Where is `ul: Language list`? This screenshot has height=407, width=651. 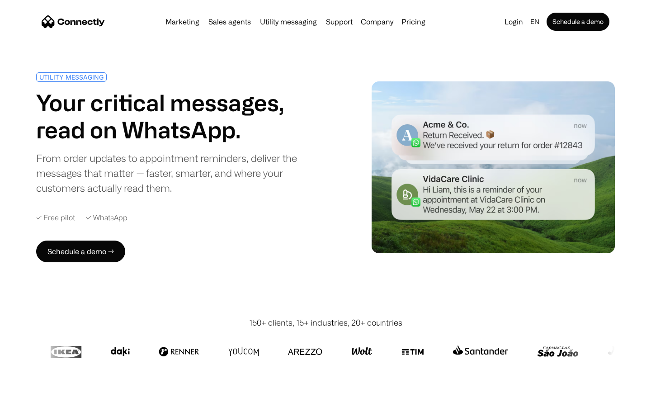 ul: Language list is located at coordinates (36, 397).